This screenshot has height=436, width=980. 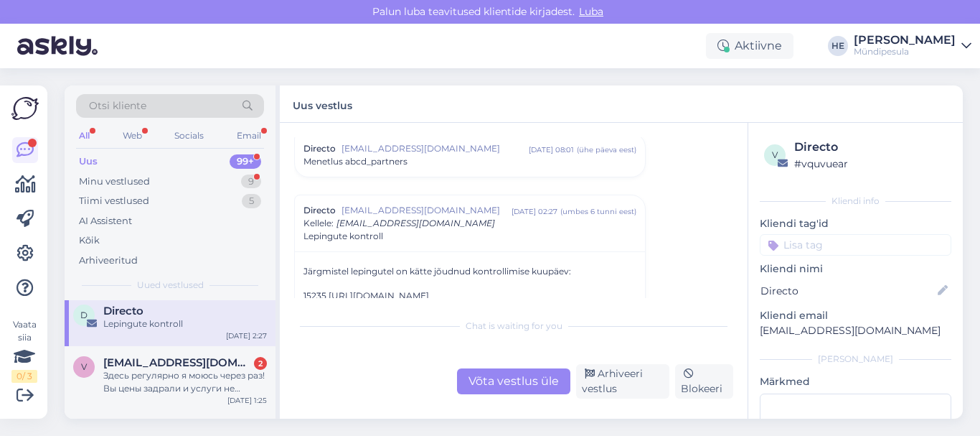 What do you see at coordinates (870, 147) in the screenshot?
I see `div: Directo` at bounding box center [870, 147].